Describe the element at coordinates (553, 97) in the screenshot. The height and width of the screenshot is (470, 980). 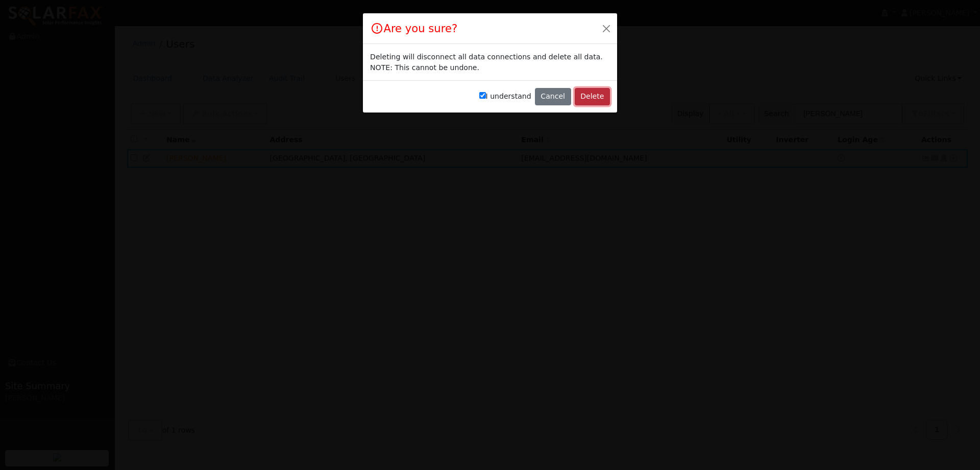
I see `button: Cancel` at that location.